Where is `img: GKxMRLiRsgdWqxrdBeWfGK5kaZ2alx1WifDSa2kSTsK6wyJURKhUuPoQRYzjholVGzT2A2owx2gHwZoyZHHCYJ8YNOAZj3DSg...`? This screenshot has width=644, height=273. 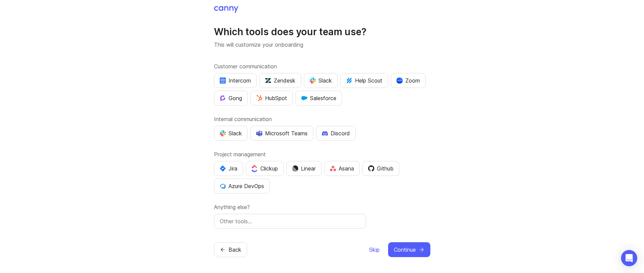
img: GKxMRLiRsgdWqxrdBeWfGK5kaZ2alx1WifDSa2kSTsK6wyJURKhUuPoQRYzjholVGzT2A2owx2gHwZoyZHHCYJ8YNOAZj3DSg... is located at coordinates (304, 98).